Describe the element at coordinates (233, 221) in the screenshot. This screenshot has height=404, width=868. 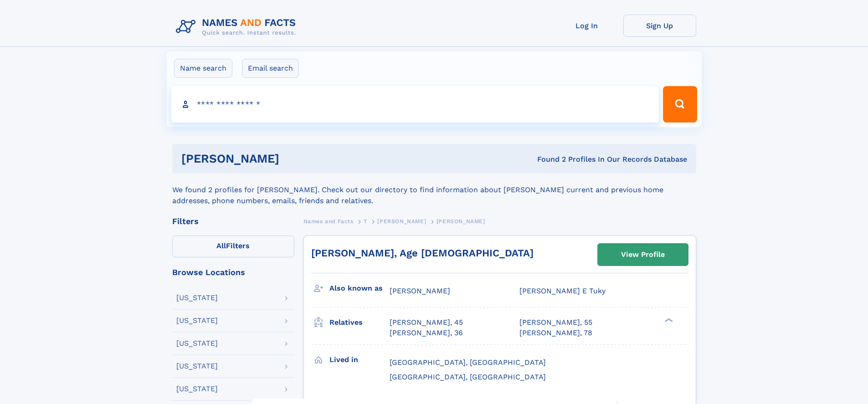
I see `div: Filters` at that location.